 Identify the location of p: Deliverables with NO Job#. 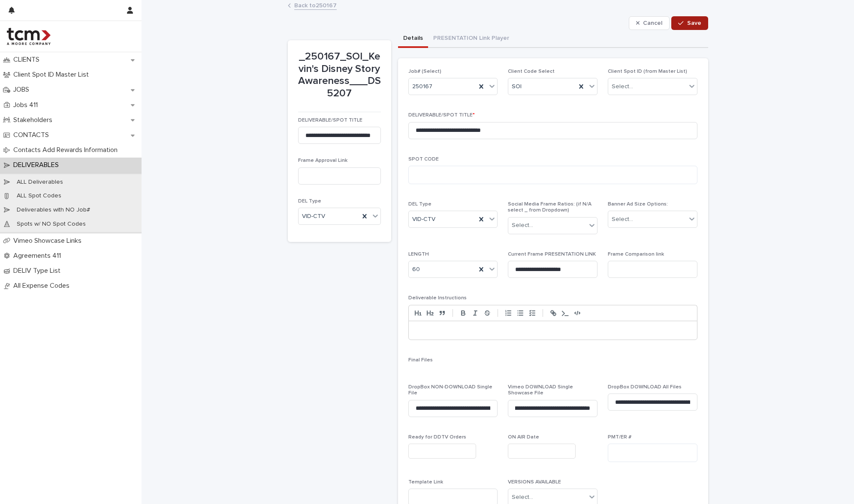
(53, 210).